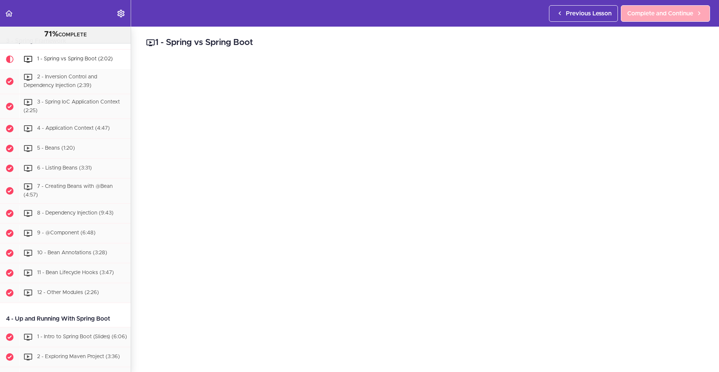 This screenshot has height=372, width=719. What do you see at coordinates (78, 356) in the screenshot?
I see `span: 2 - Exploring Maven Project (3:36)` at bounding box center [78, 356].